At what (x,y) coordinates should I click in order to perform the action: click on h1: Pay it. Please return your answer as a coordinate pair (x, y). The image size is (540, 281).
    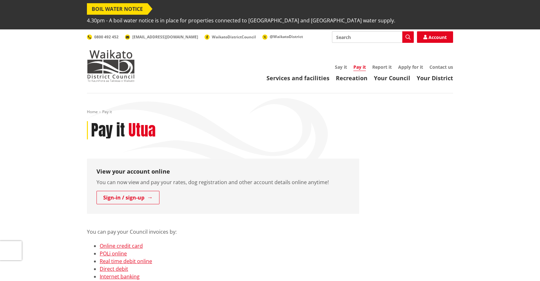
    Looking at the image, I should click on (108, 130).